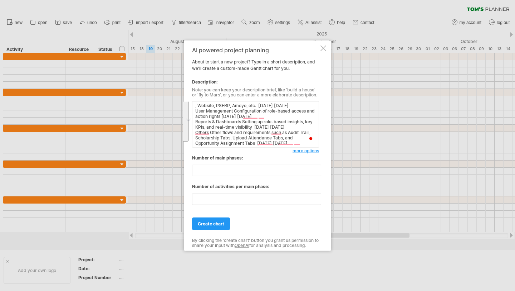 This screenshot has height=291, width=515. Describe the element at coordinates (256, 82) in the screenshot. I see `div: Description:` at that location.